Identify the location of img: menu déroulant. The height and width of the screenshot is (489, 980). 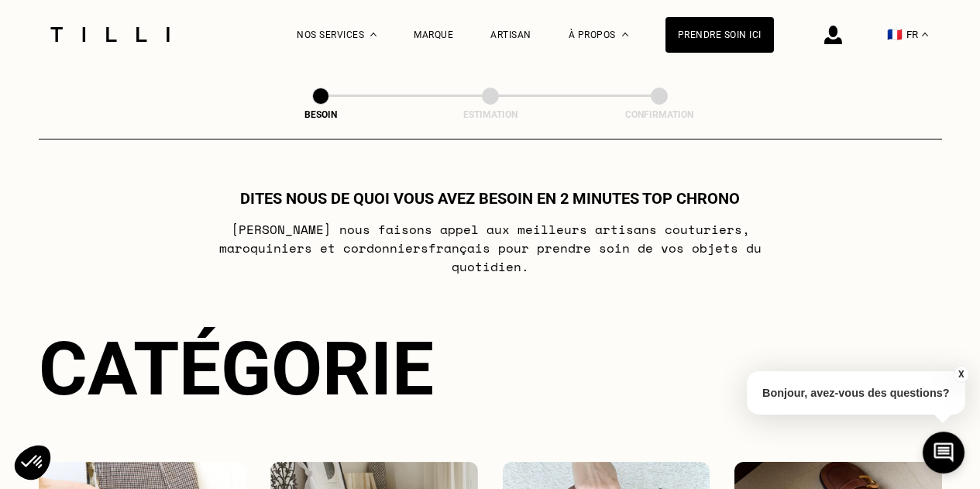
(925, 34).